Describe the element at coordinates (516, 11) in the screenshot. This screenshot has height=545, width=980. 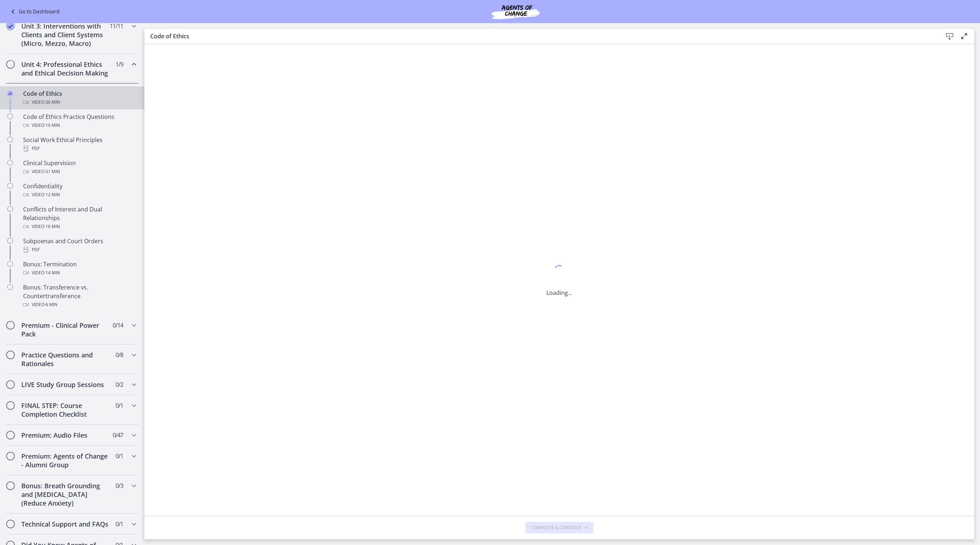
I see `img: Agents of Change` at that location.